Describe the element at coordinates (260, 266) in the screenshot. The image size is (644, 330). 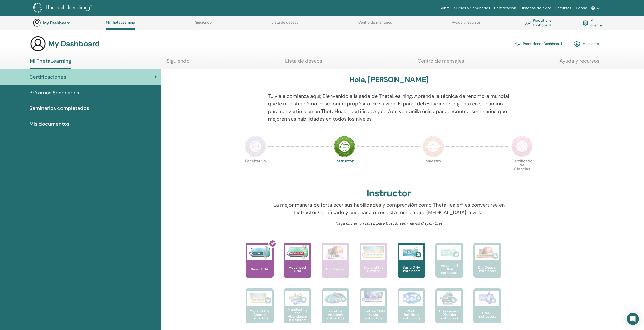
I see `a: Basic DNA Basic DNA` at that location.